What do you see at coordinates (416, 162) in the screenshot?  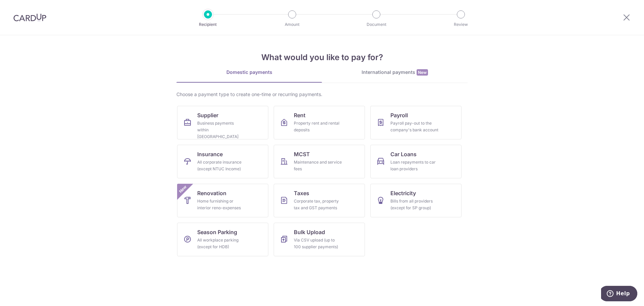 I see `a: Car LoansLoan repayments to car loan providers` at bounding box center [416, 162].